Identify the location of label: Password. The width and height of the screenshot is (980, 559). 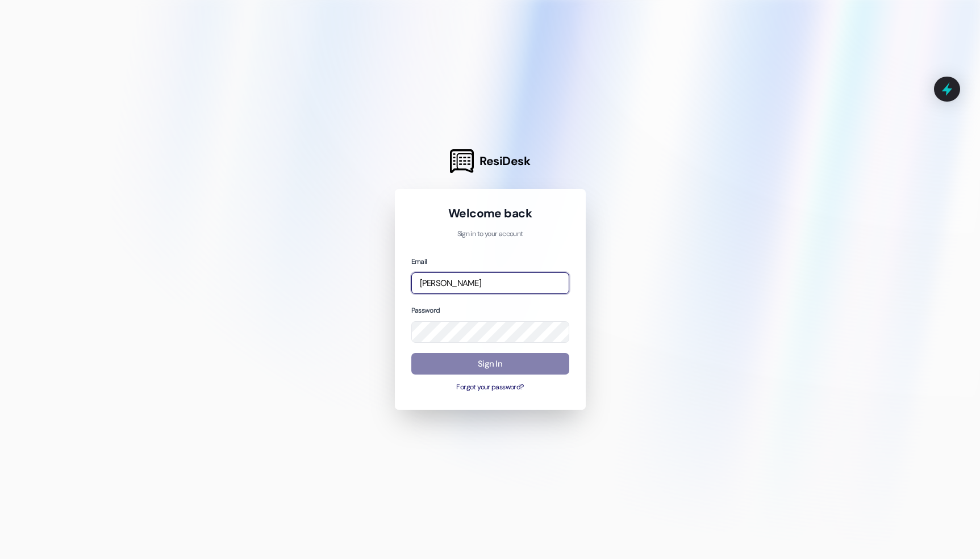
(425, 311).